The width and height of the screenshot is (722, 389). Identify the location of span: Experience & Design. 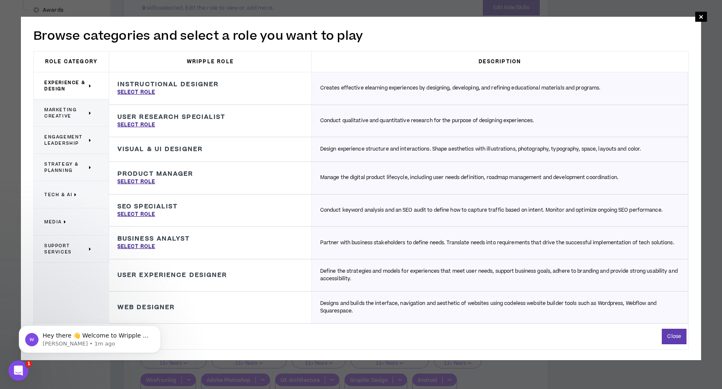
(66, 86).